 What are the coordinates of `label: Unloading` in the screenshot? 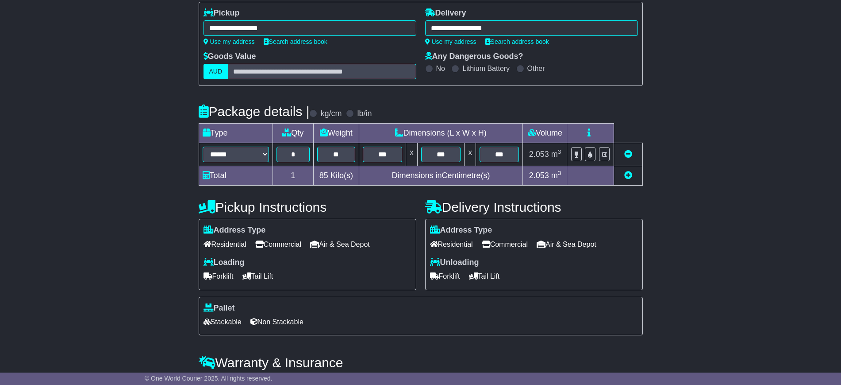 It's located at (455, 262).